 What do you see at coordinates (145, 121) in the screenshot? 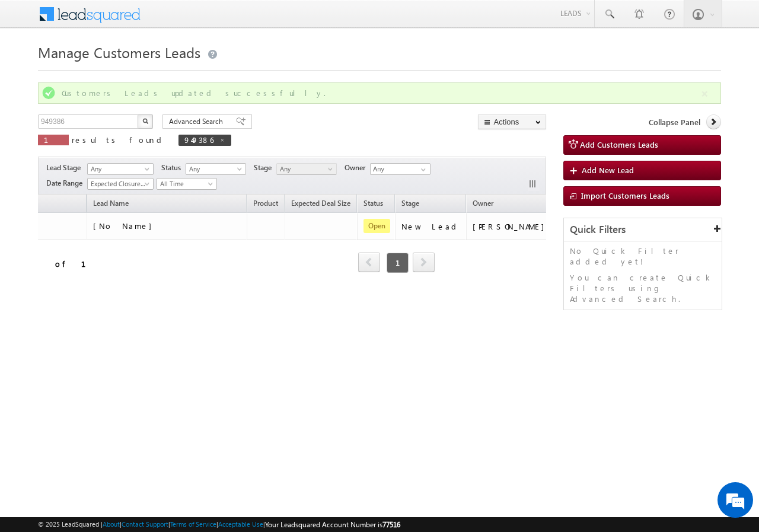
I see `img: Search` at bounding box center [145, 121].